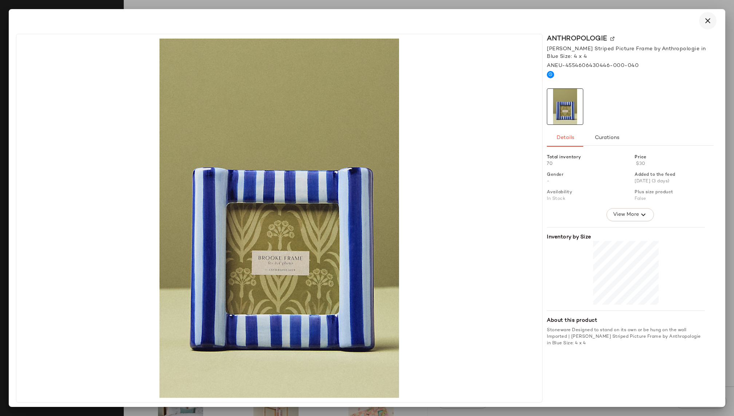 Image resolution: width=734 pixels, height=416 pixels. Describe the element at coordinates (630, 215) in the screenshot. I see `button: View More` at that location.